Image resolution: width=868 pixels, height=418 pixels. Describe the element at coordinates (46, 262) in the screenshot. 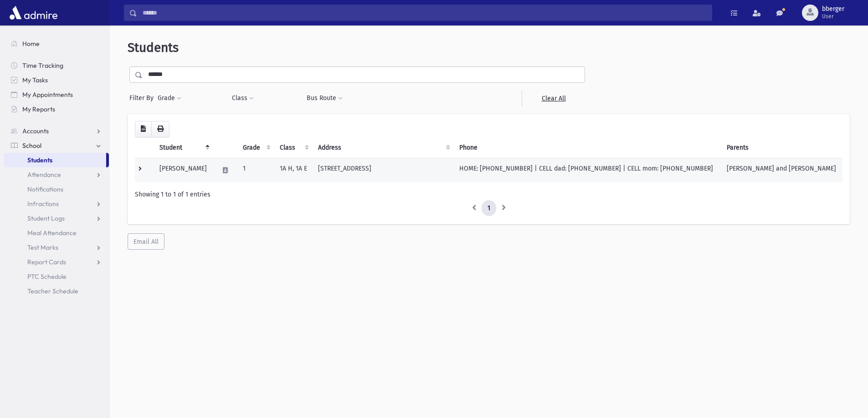

I see `span: Report Cards` at that location.